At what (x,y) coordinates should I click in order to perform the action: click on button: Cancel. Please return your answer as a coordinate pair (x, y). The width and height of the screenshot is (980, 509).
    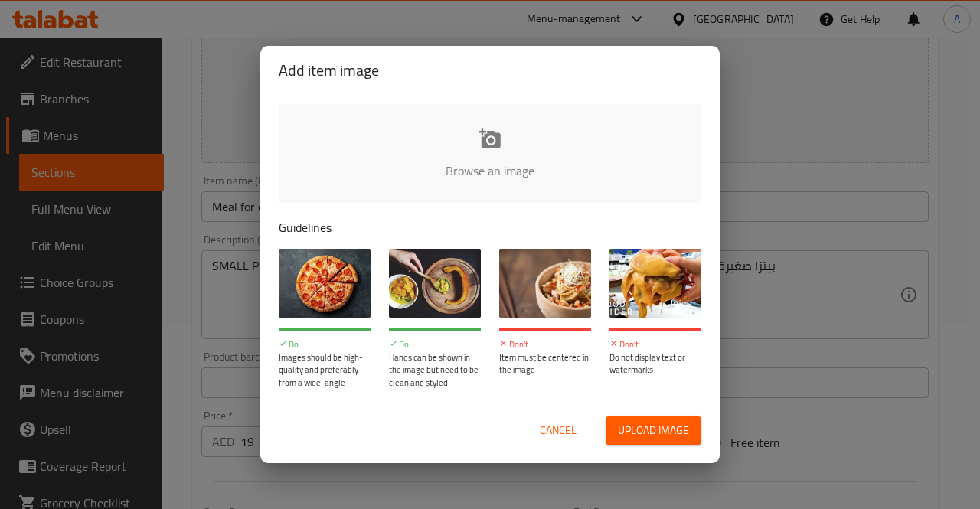
    Looking at the image, I should click on (559, 430).